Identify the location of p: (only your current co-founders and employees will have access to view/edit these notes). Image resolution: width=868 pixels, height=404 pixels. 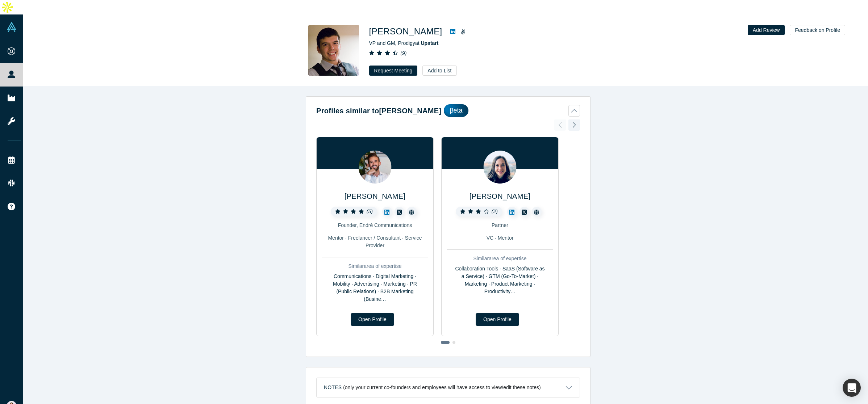
(442, 387).